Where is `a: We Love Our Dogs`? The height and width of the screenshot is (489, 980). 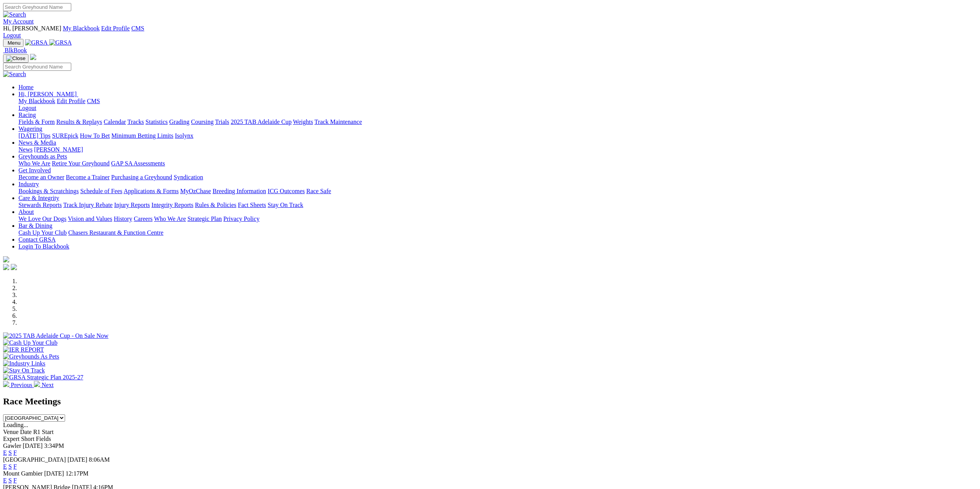 a: We Love Our Dogs is located at coordinates (42, 218).